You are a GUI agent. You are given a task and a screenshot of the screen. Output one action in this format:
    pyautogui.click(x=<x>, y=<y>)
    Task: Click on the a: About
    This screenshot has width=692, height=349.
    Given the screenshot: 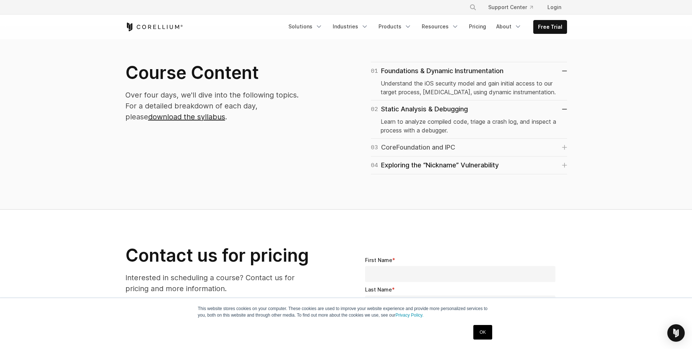 What is the action you would take?
    pyautogui.click(x=509, y=27)
    